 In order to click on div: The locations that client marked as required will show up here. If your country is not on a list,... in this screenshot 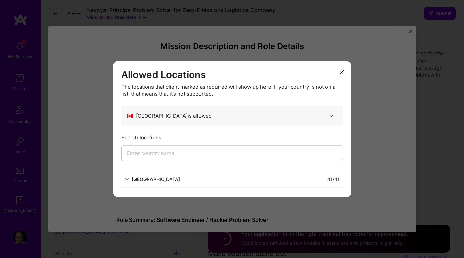, I will do `click(232, 90)`.